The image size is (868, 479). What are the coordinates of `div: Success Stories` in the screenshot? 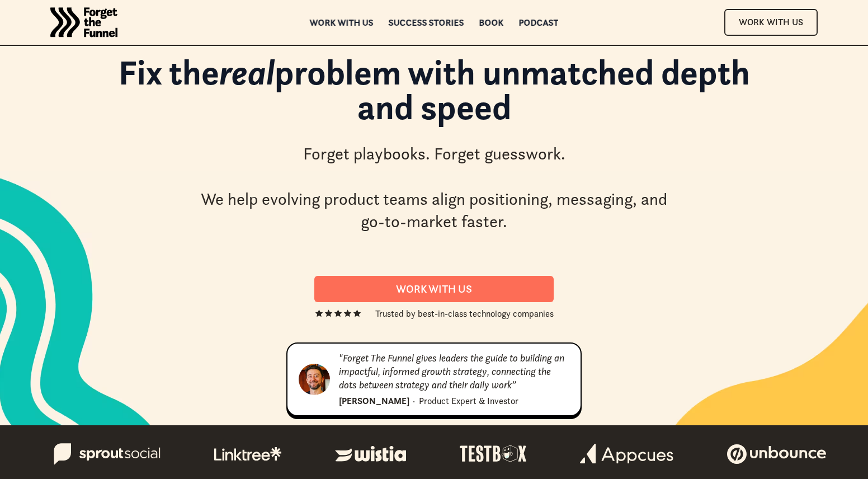 It's located at (426, 23).